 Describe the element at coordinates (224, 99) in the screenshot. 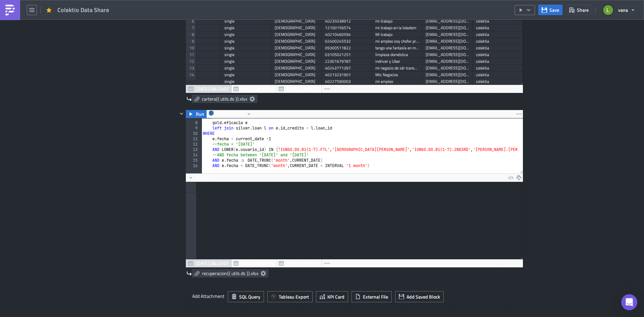

I see `span: cartera{{ utils.ds }}.xlsx` at that location.